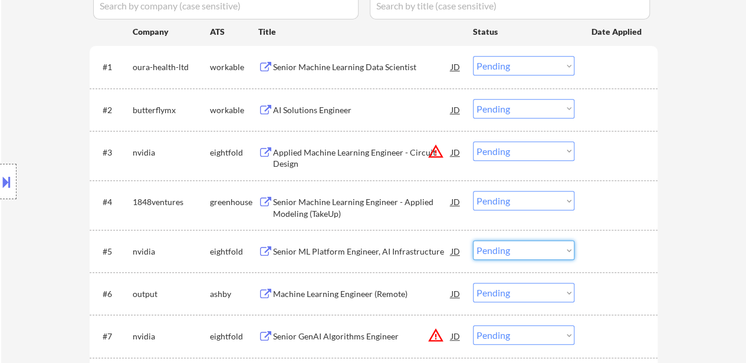 Image resolution: width=746 pixels, height=363 pixels. What do you see at coordinates (234, 294) in the screenshot?
I see `div: ashby` at bounding box center [234, 294].